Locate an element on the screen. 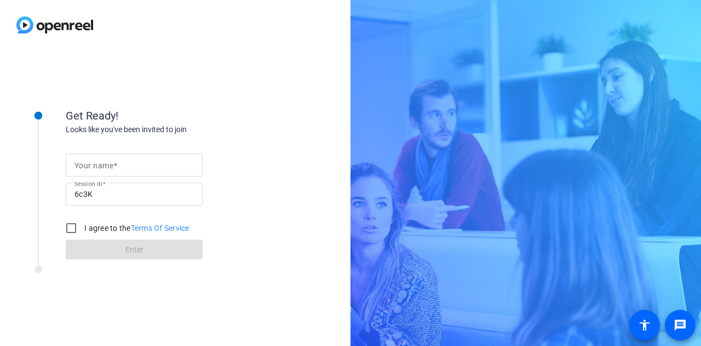 Image resolution: width=701 pixels, height=346 pixels. label: I agree to the is located at coordinates (136, 228).